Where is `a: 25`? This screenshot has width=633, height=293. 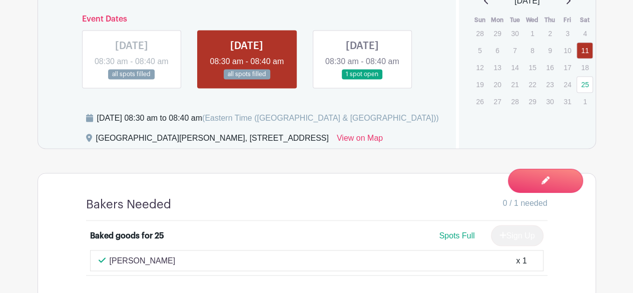
a: 25 is located at coordinates (584, 84).